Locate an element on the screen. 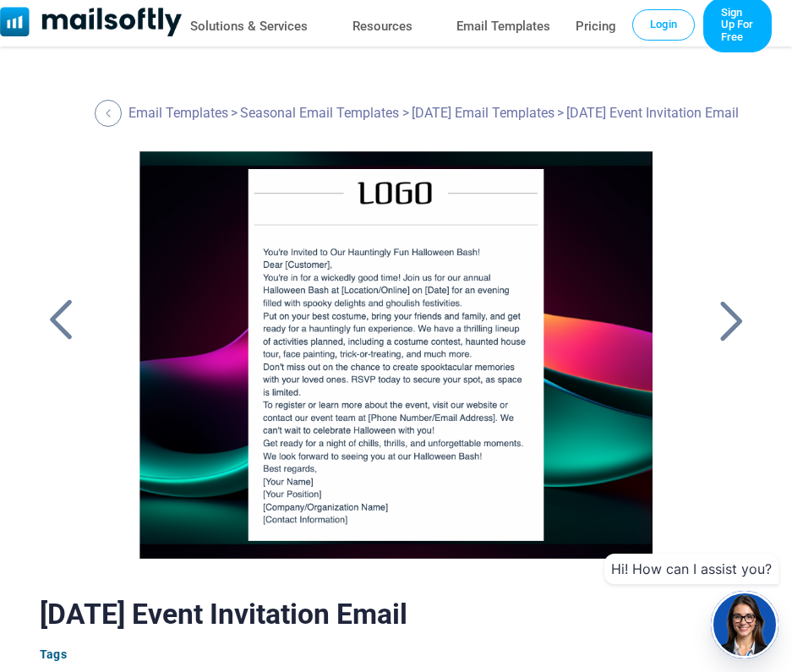 The width and height of the screenshot is (792, 672). div: Hi! How can I assist you? is located at coordinates (691, 569).